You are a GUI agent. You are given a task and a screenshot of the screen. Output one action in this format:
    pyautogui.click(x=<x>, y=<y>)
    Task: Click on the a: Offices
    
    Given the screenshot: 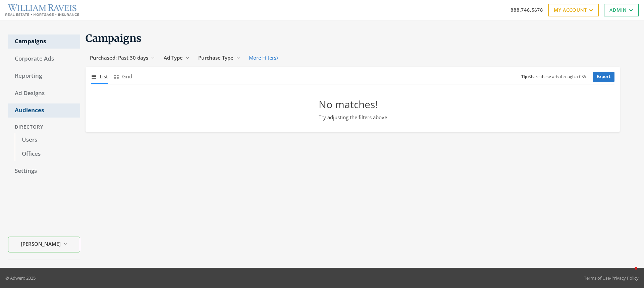 What is the action you would take?
    pyautogui.click(x=47, y=154)
    